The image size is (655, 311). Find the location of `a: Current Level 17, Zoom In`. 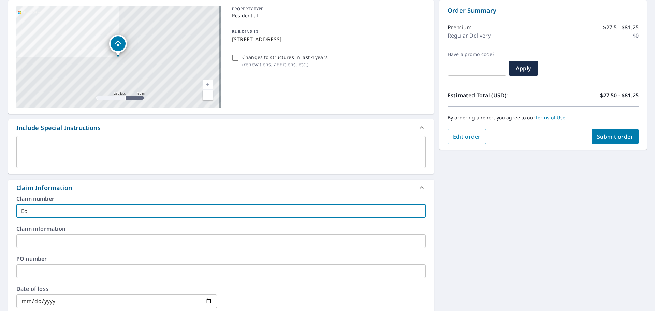

a: Current Level 17, Zoom In is located at coordinates (208, 85).